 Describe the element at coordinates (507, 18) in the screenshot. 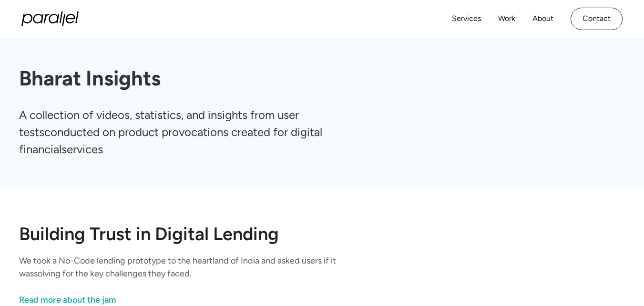

I see `a: Work` at that location.